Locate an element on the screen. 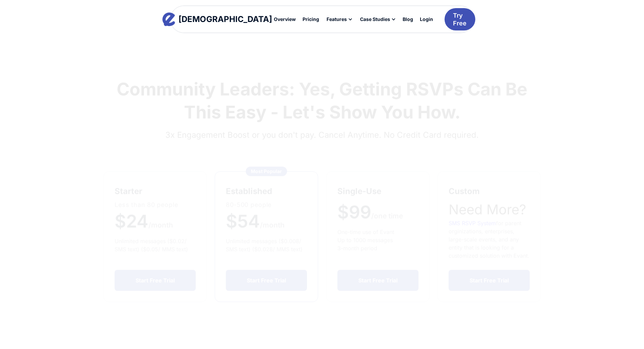 The height and width of the screenshot is (349, 644). h4: 3x Engagement Boost or you don't pay. Cancel Anytime. No Credit Card required. is located at coordinates (322, 135).